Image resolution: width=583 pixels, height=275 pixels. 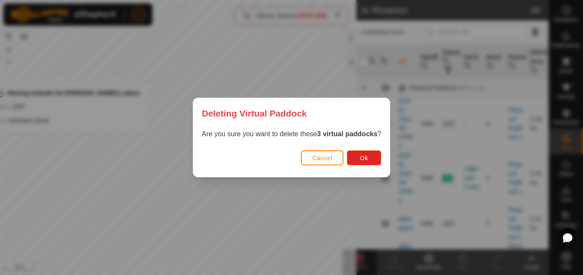 I want to click on span: Ok, so click(x=364, y=158).